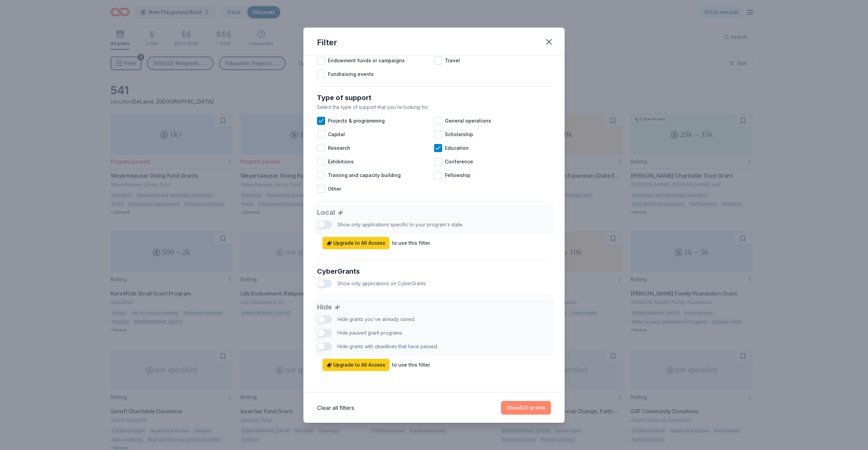 This screenshot has width=868, height=450. What do you see at coordinates (382, 283) in the screenshot?
I see `span: Show only applications on CyberGrants.` at bounding box center [382, 283].